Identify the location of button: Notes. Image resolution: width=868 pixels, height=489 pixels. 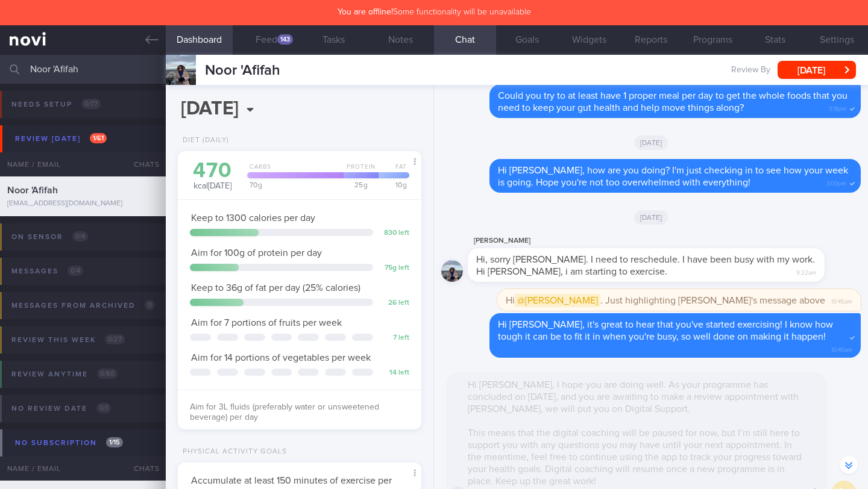
(400, 40).